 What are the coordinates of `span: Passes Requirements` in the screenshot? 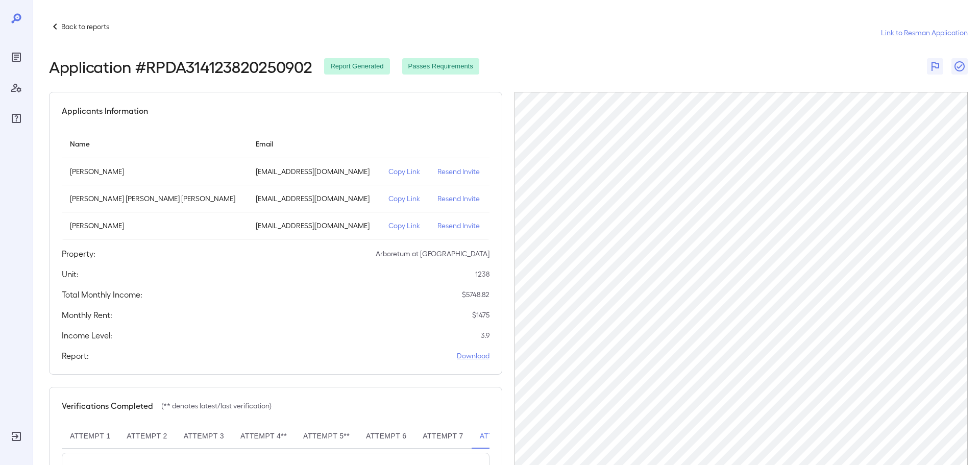 It's located at (440, 66).